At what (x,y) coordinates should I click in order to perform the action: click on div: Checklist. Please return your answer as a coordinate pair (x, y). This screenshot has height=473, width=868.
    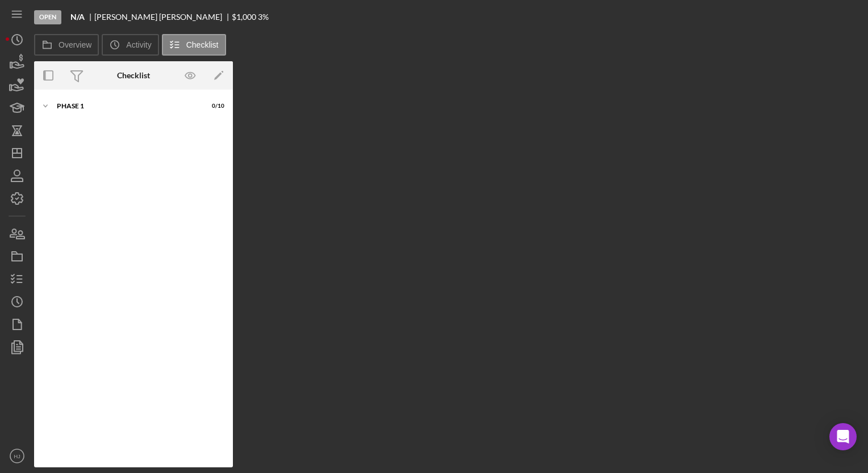
    Looking at the image, I should click on (133, 76).